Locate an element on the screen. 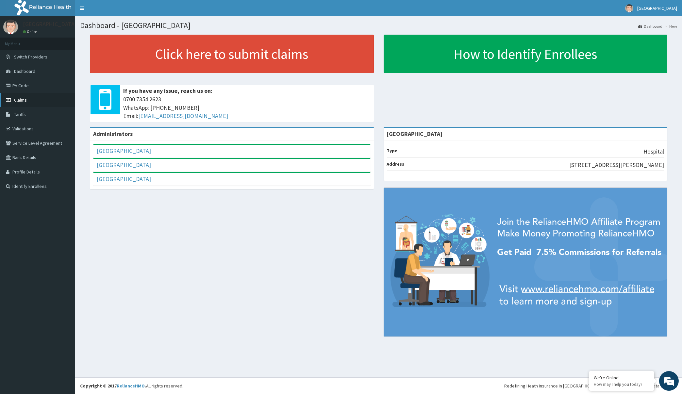  p: Hospital is located at coordinates (654, 152).